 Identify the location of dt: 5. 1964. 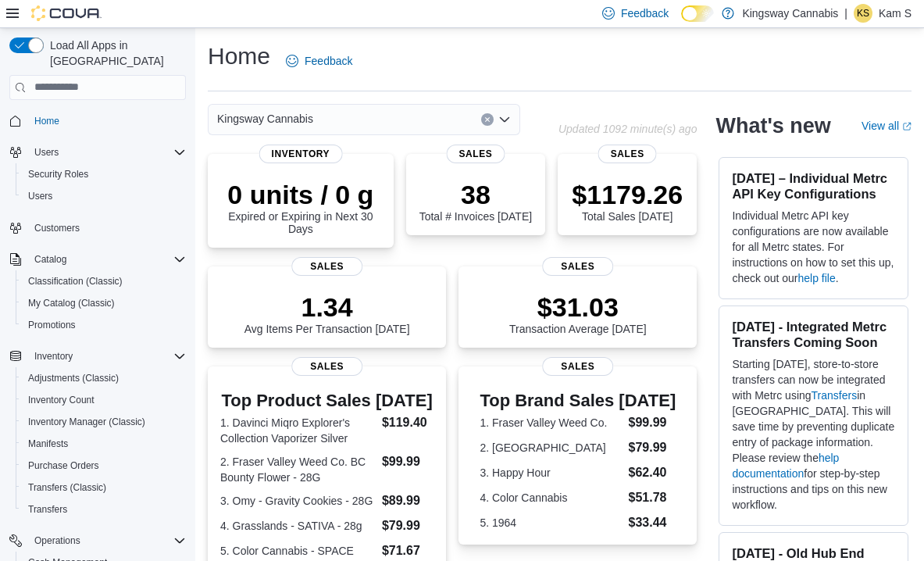
(551, 522).